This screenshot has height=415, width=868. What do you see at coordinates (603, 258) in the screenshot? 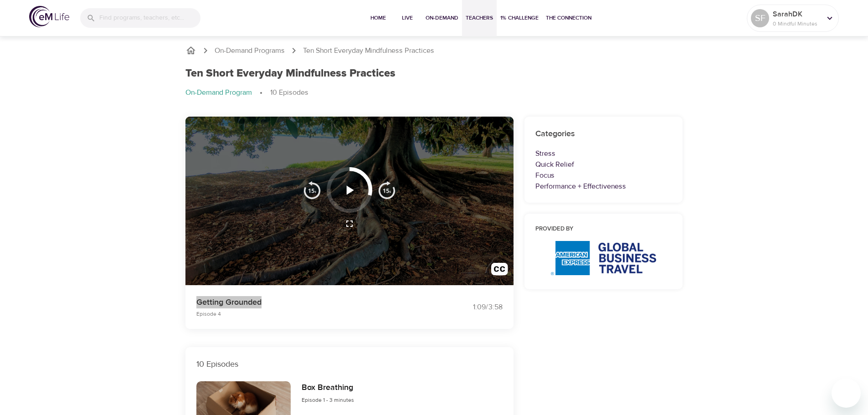
I see `img: AmEx%20GBT%20logo.png` at bounding box center [603, 258].